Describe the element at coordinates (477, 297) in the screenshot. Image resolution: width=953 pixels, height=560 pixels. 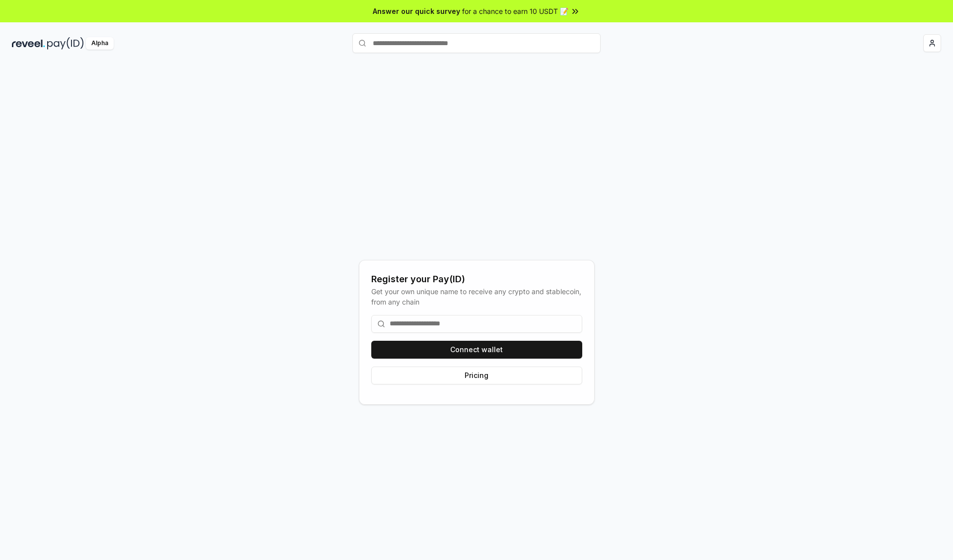
I see `div: Get your own unique name to receive any crypto and stablecoin, from any chain` at that location.